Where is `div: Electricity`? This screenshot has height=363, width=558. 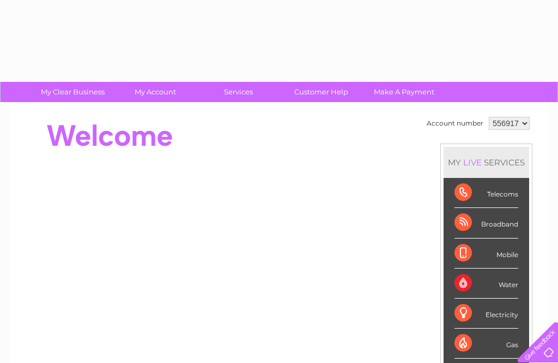
div: Electricity is located at coordinates (486, 313).